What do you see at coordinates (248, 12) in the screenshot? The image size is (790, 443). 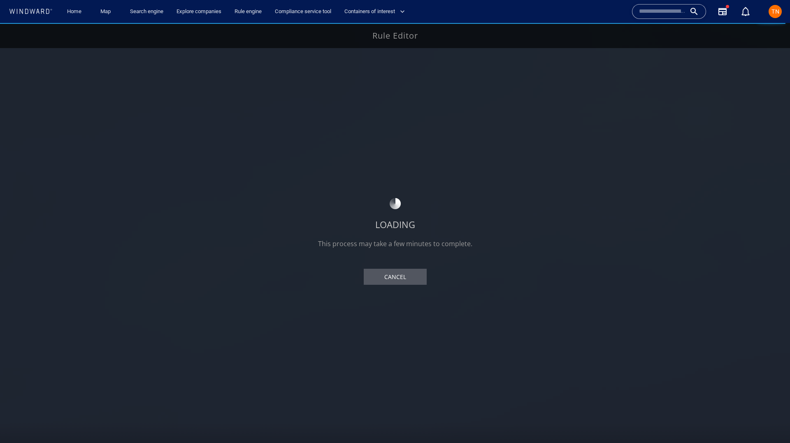 I see `button: Rule engine` at bounding box center [248, 12].